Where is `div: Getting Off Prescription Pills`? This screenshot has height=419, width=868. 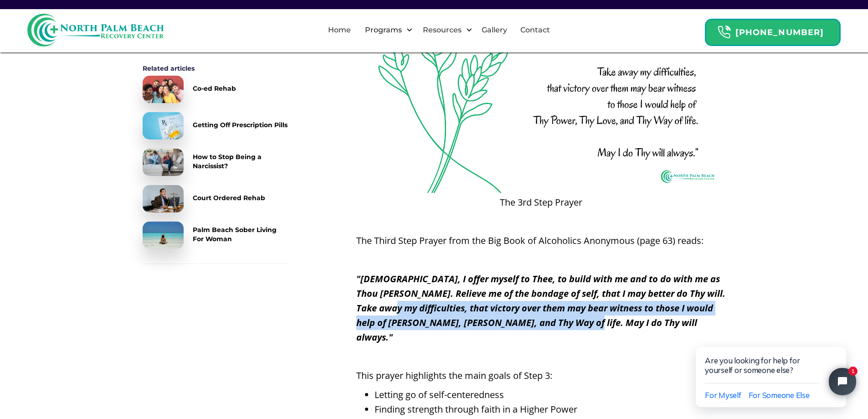 div: Getting Off Prescription Pills is located at coordinates (240, 125).